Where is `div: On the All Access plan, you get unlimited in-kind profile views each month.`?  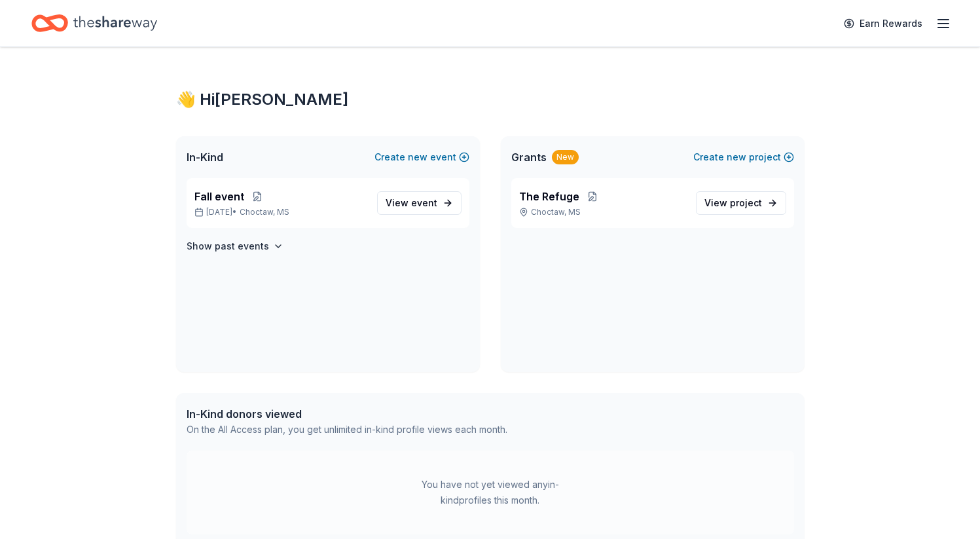 div: On the All Access plan, you get unlimited in-kind profile views each month. is located at coordinates (347, 430).